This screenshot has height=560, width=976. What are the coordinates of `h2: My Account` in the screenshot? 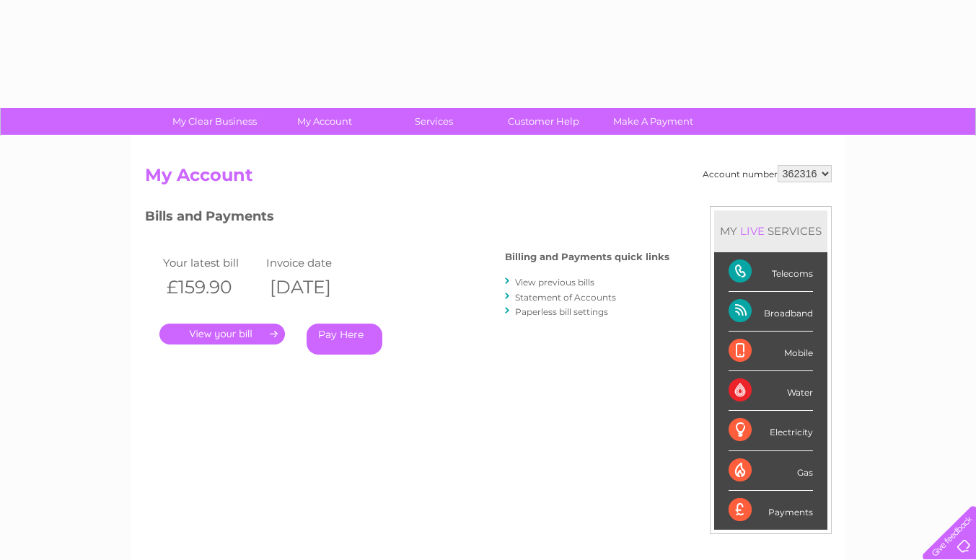 It's located at (488, 179).